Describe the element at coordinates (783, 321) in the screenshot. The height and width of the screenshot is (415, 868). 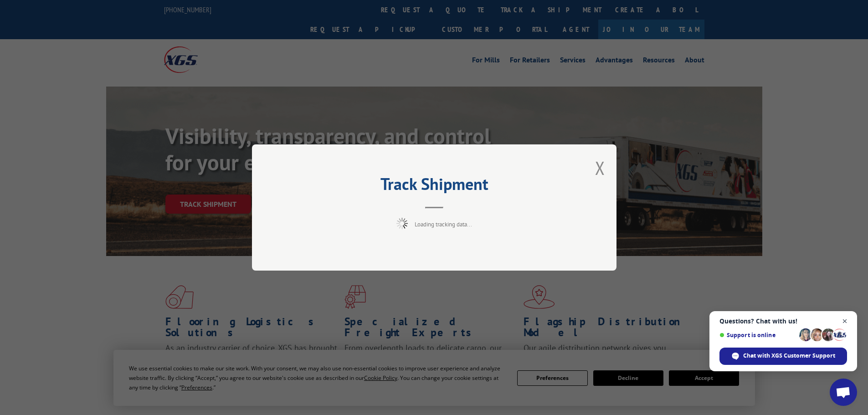
I see `span: Questions? Chat with us!` at that location.